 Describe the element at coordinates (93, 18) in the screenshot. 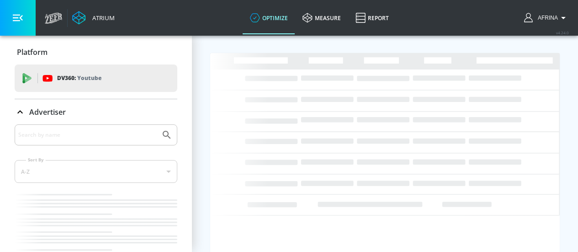

I see `a: Atrium` at that location.